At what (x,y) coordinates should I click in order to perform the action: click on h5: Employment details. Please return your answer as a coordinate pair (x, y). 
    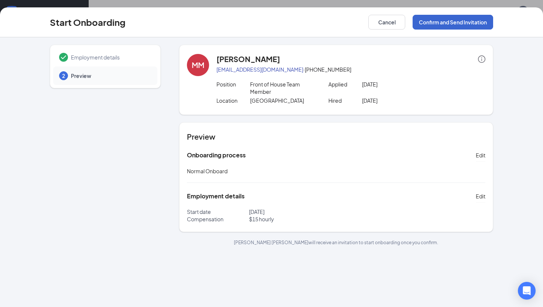
    Looking at the image, I should click on (216, 196).